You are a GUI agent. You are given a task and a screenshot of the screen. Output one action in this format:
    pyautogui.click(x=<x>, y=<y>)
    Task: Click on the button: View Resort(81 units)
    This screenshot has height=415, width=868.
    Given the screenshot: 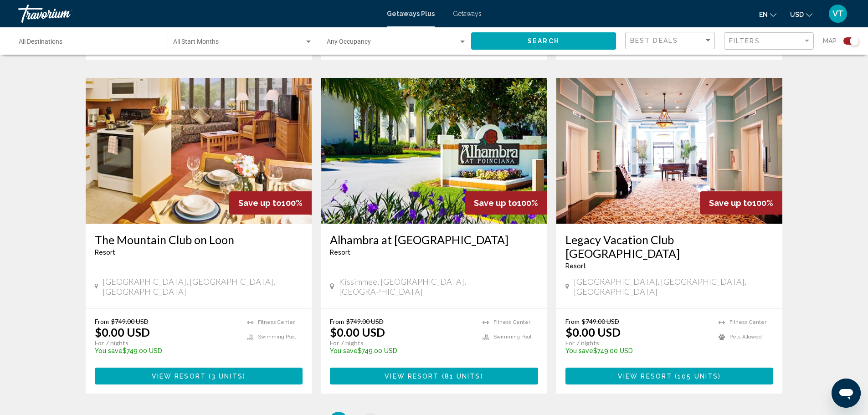 What is the action you would take?
    pyautogui.click(x=434, y=376)
    